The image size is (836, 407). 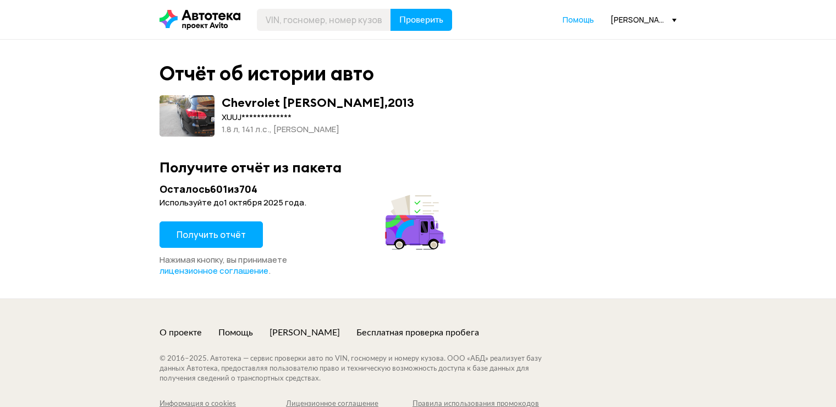 What do you see at coordinates (422, 20) in the screenshot?
I see `button: Проверить` at bounding box center [422, 20].